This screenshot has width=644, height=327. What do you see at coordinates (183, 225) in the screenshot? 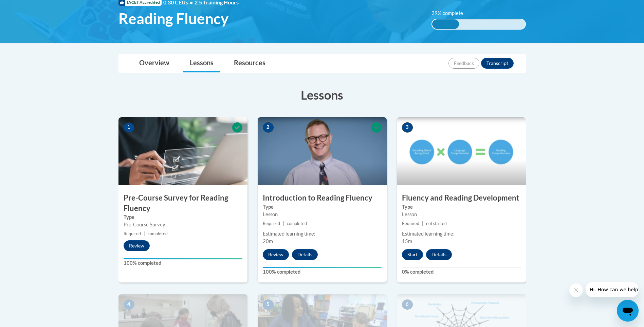
I see `div: Pre-Course Survey` at bounding box center [183, 225].